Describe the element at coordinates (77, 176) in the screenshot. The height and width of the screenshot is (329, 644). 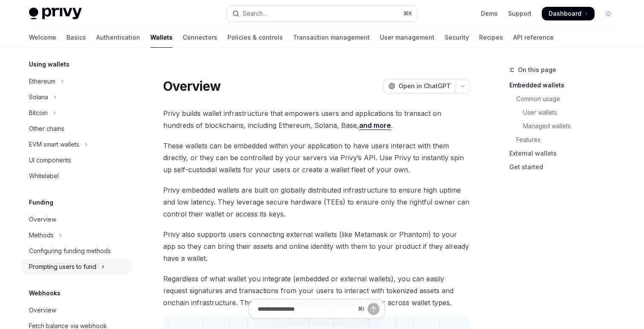
I see `a: Whitelabel` at that location.